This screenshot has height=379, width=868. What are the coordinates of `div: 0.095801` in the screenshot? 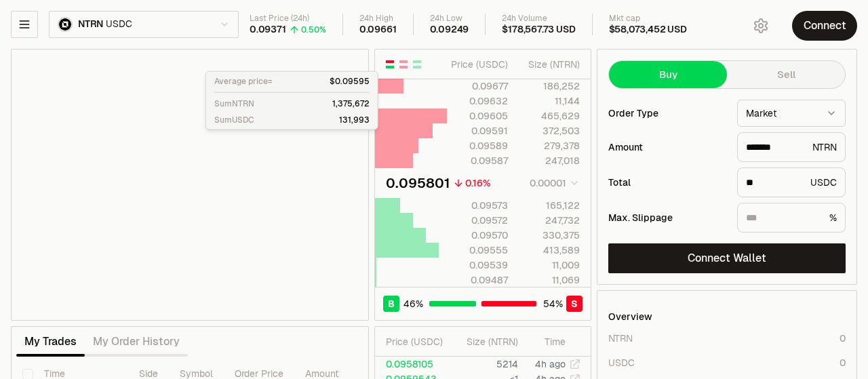 It's located at (418, 183).